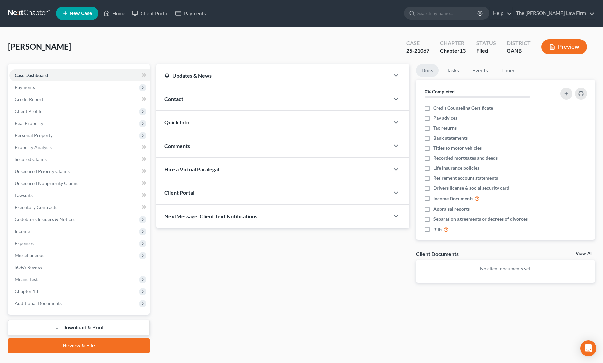  Describe the element at coordinates (456, 168) in the screenshot. I see `span: Life insurance policies` at that location.